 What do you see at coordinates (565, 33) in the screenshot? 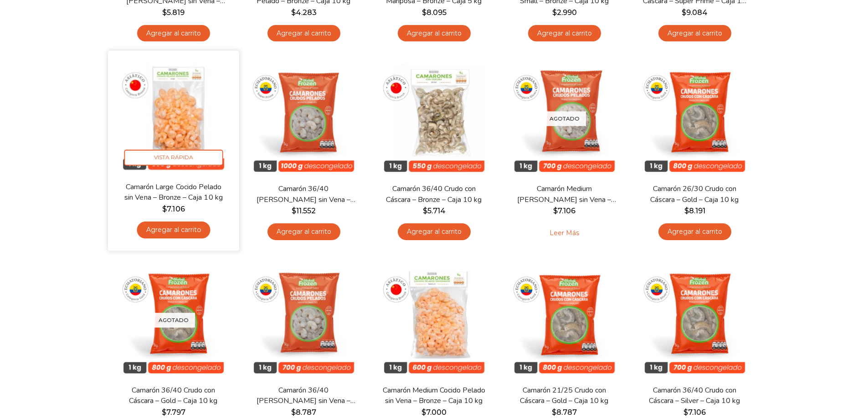
I see `a: Agregar al carrito: “Camarón Cocido Pelado Very Small - Bronze - Caja 10 kg”` at bounding box center [565, 33].